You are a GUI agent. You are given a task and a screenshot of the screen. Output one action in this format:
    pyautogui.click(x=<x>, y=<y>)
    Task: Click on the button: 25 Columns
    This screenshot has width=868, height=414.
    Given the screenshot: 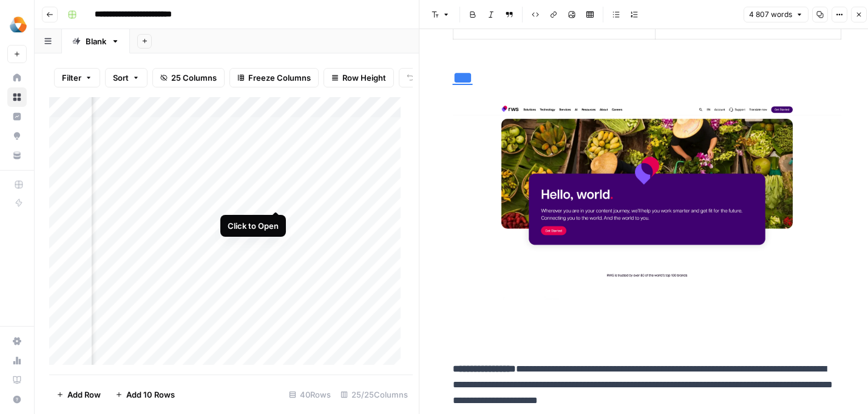 What is the action you would take?
    pyautogui.click(x=188, y=78)
    